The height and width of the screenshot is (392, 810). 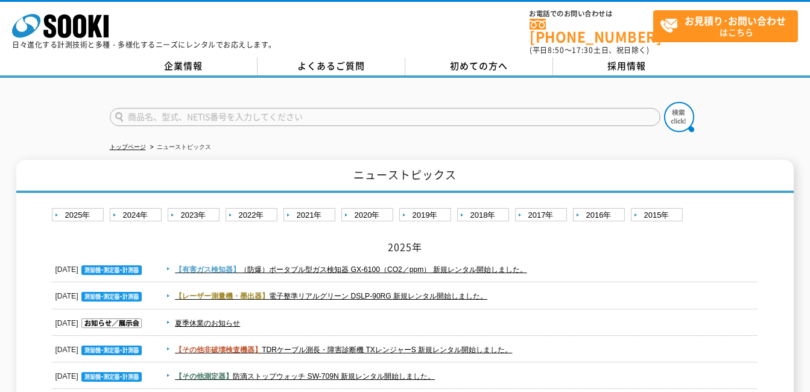 What do you see at coordinates (679, 117) in the screenshot?
I see `img: btn_search.png` at bounding box center [679, 117].